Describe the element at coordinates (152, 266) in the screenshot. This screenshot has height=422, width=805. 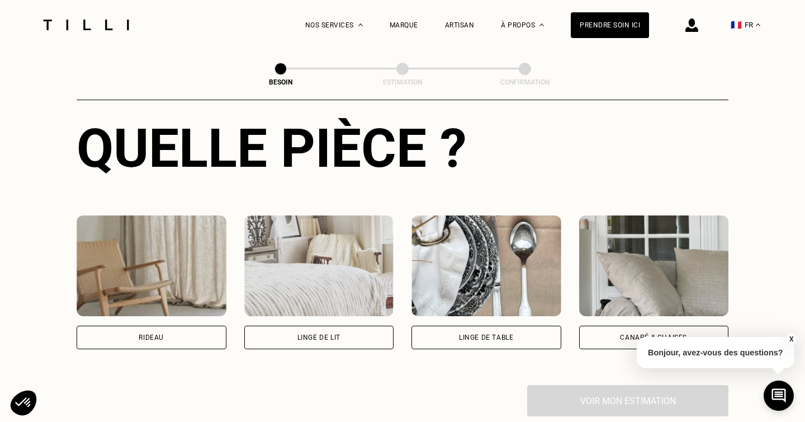
I see `img: Tilli retouche votre Rideau` at that location.